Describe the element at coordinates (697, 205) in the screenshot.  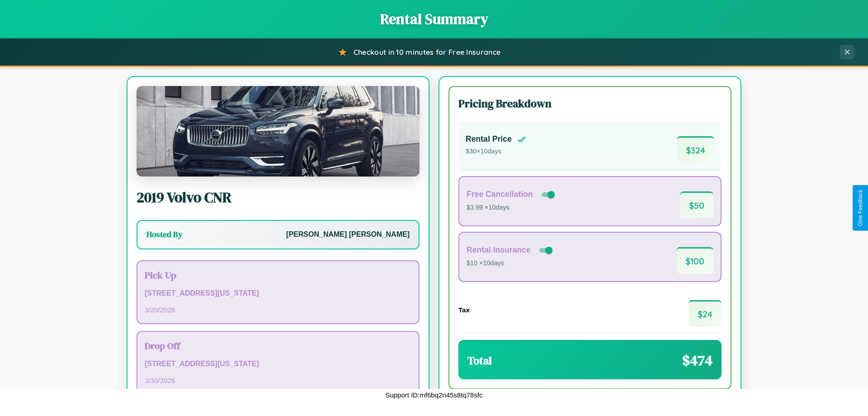
I see `span: $ 50` at that location.